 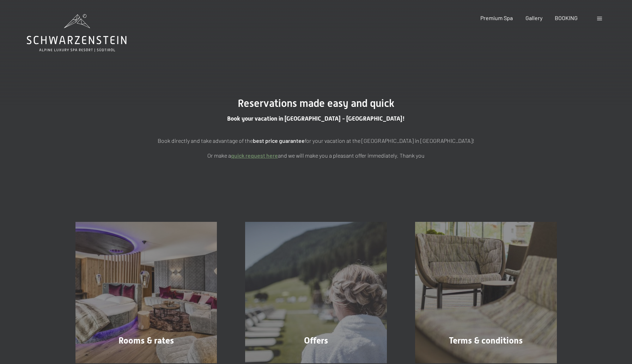 What do you see at coordinates (316, 156) in the screenshot?
I see `p: Or make a and we will make you a pleasant offer immediately. Thank you` at bounding box center [316, 156].